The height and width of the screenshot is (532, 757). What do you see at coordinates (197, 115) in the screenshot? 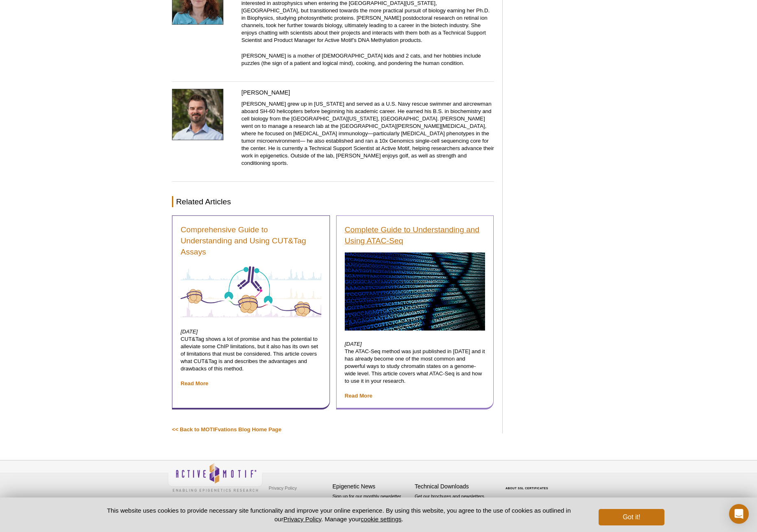
I see `img: Stuart P. Atkinson` at bounding box center [197, 115].